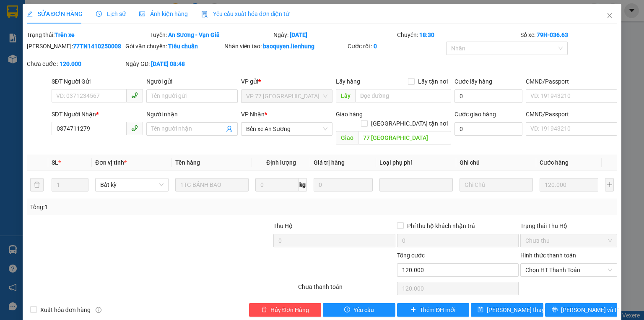  Describe the element at coordinates (204, 14) in the screenshot. I see `img: icon` at that location.